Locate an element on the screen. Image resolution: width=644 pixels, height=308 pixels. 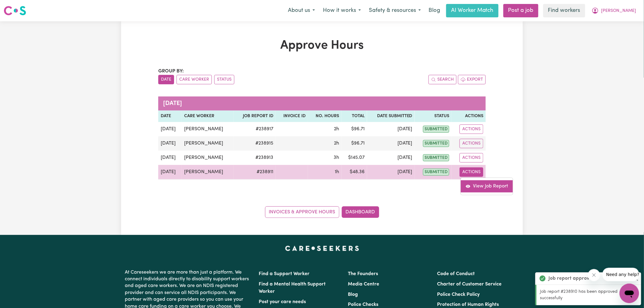
a: Post a job is located at coordinates (521, 11).